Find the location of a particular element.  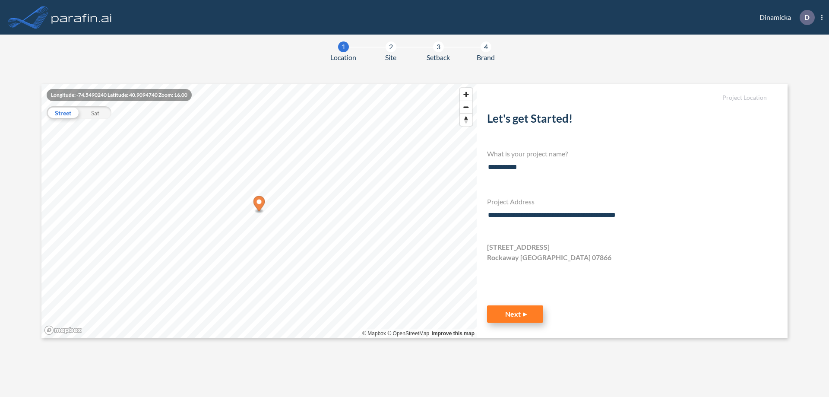

div: Dinamicka is located at coordinates (785, 17).